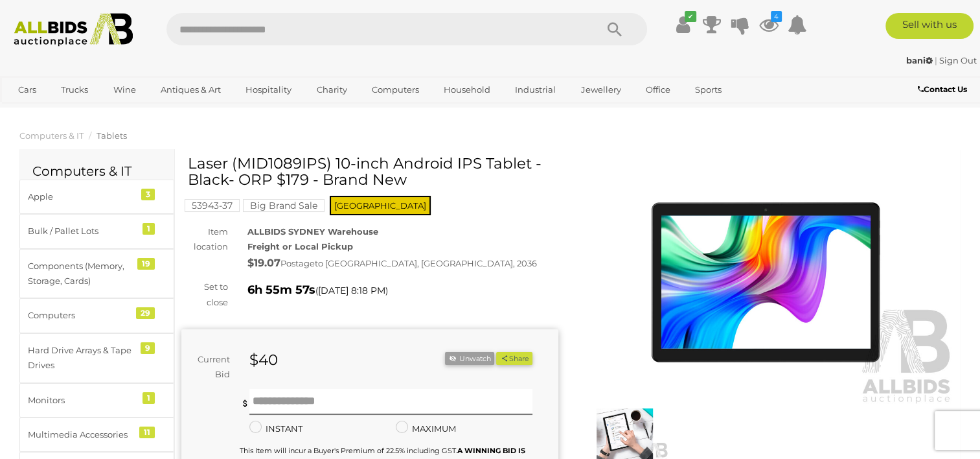 The image size is (980, 459). Describe the element at coordinates (284, 206) in the screenshot. I see `a: Big Brand Sale` at that location.